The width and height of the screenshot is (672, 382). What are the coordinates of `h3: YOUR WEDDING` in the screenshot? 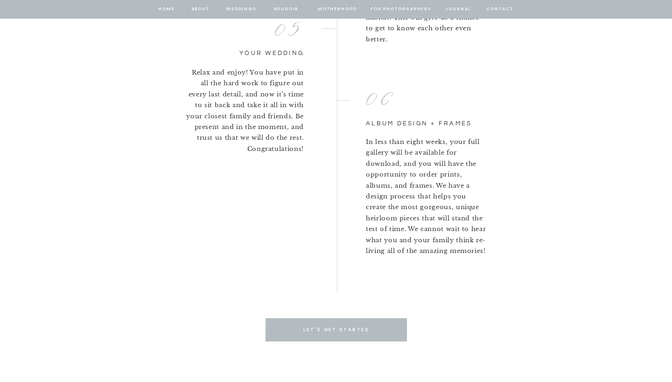 It's located at (248, 52).